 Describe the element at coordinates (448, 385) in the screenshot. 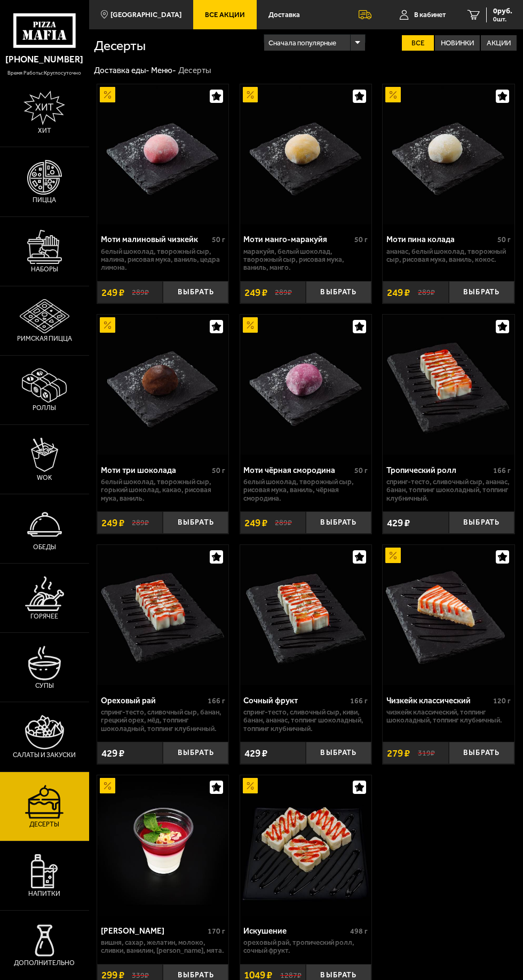

I see `img: Тропический ролл` at that location.